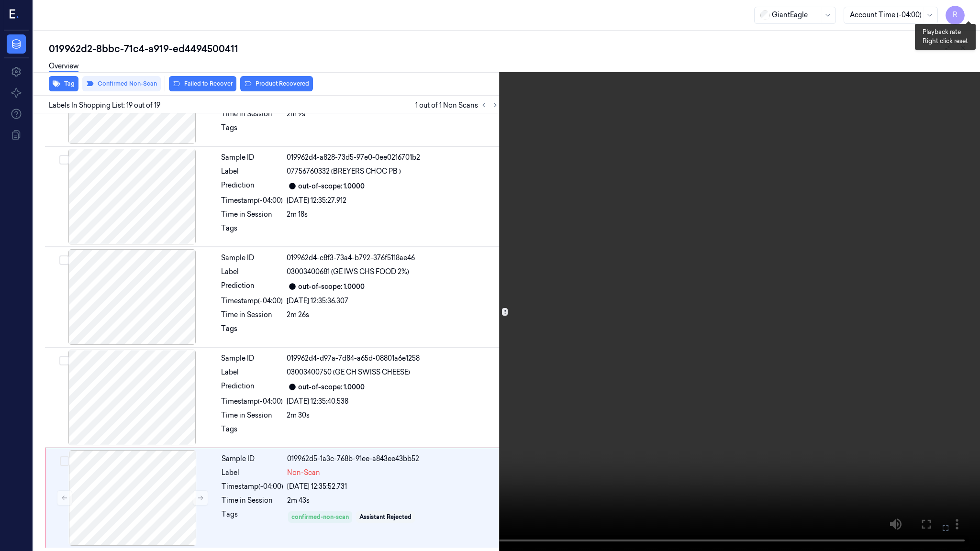  Describe the element at coordinates (510, 48) in the screenshot. I see `div: 019962d2-8bbc-71c4-a919-ed4494500411` at that location.